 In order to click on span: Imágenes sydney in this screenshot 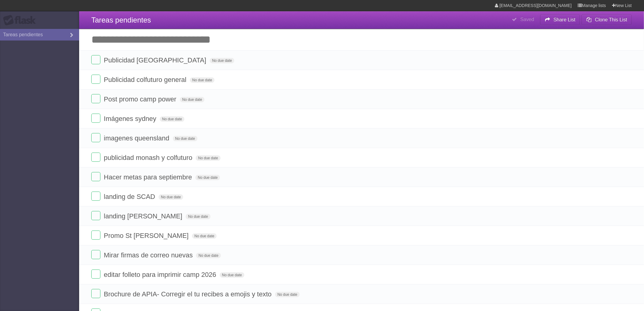, I will do `click(131, 119)`.